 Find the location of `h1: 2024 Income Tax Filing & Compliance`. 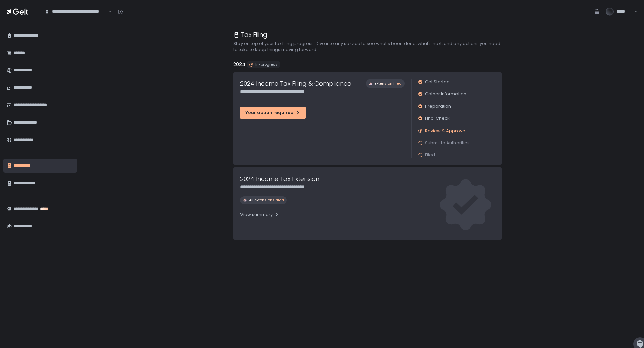

h1: 2024 Income Tax Filing & Compliance is located at coordinates (296, 84).